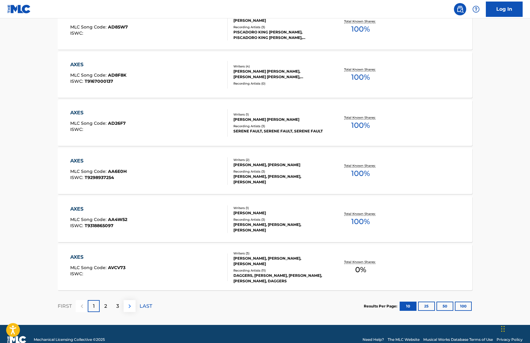 This screenshot has width=530, height=343. What do you see at coordinates (460, 9) in the screenshot?
I see `a: Public Search` at bounding box center [460, 9].